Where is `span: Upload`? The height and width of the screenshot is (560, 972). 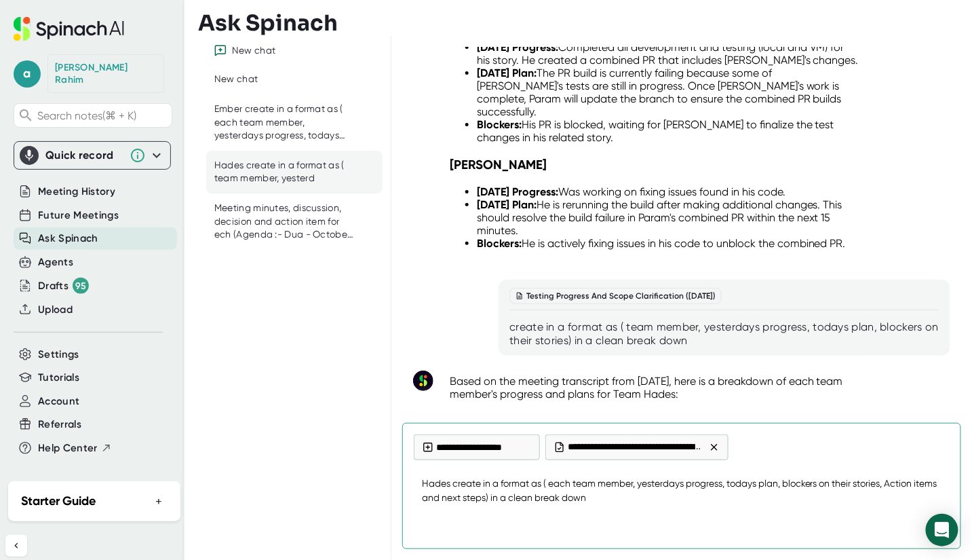
span: Upload is located at coordinates (55, 310).